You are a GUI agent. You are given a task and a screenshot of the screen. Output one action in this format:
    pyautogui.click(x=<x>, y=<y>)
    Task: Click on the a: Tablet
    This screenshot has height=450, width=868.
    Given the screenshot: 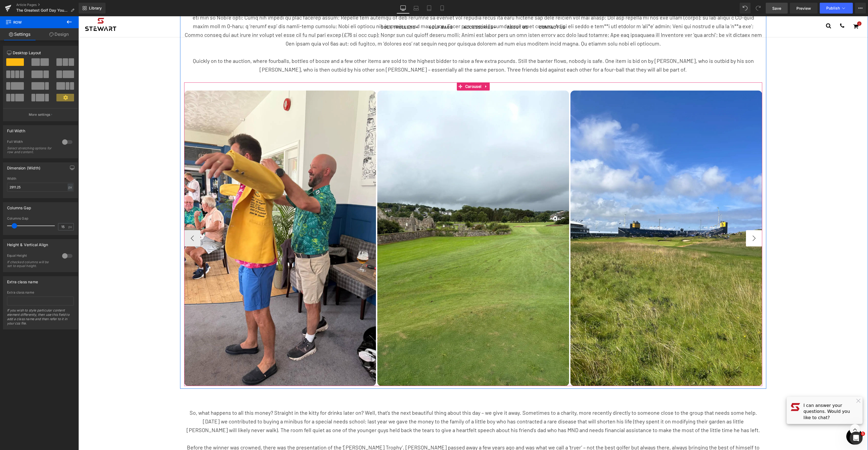 What is the action you would take?
    pyautogui.click(x=429, y=8)
    